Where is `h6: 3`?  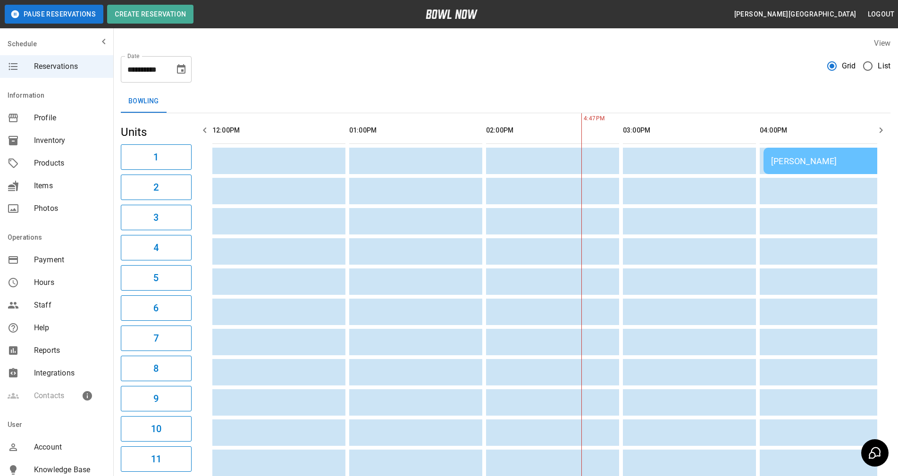
h6: 3 is located at coordinates (156, 218).